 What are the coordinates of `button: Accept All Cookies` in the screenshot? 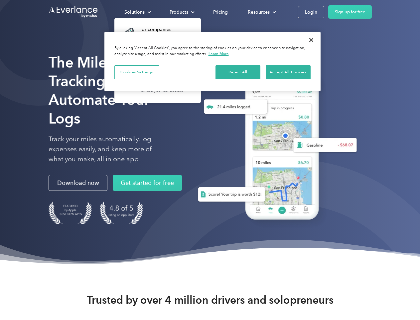 It's located at (288, 72).